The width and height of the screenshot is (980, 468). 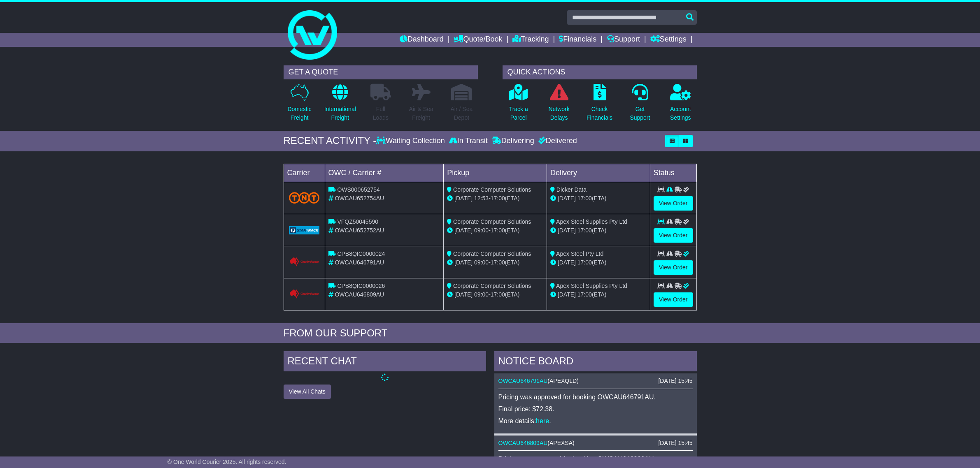 What do you see at coordinates (421, 40) in the screenshot?
I see `a: Dashboard` at bounding box center [421, 40].